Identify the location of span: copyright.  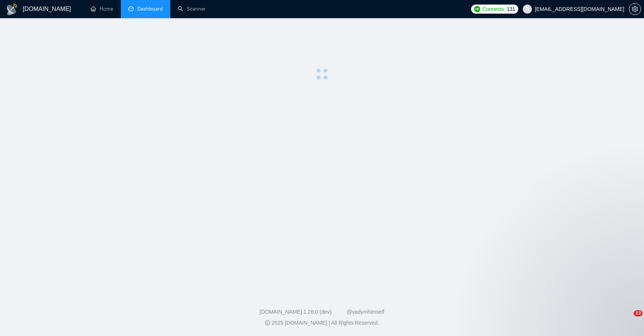
(268, 323).